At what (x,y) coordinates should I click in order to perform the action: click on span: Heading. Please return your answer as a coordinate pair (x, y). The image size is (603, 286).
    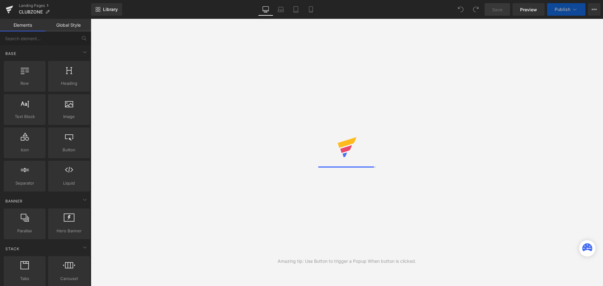
    Looking at the image, I should click on (69, 83).